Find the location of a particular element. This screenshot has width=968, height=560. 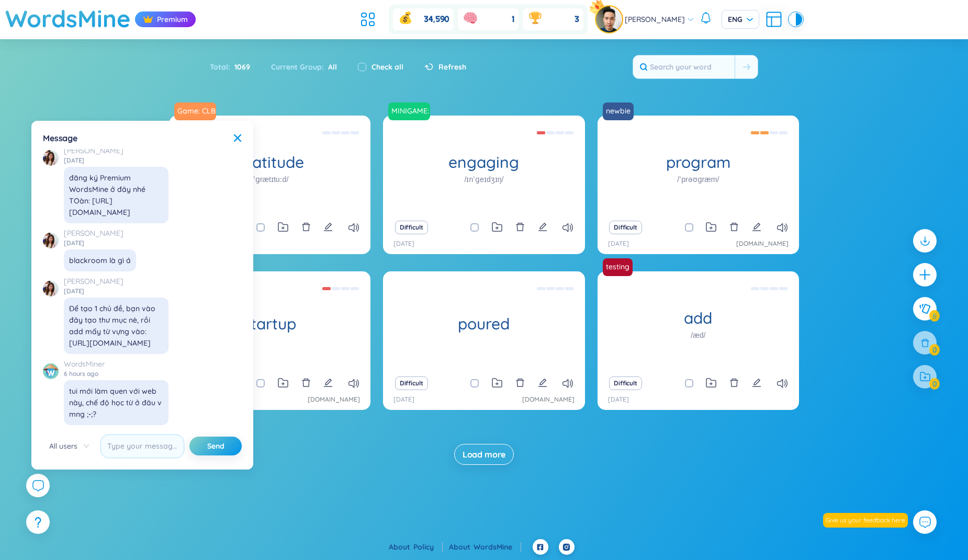

h1: /ɪnˈɡeɪdʒɪŋ/ is located at coordinates (484, 179).